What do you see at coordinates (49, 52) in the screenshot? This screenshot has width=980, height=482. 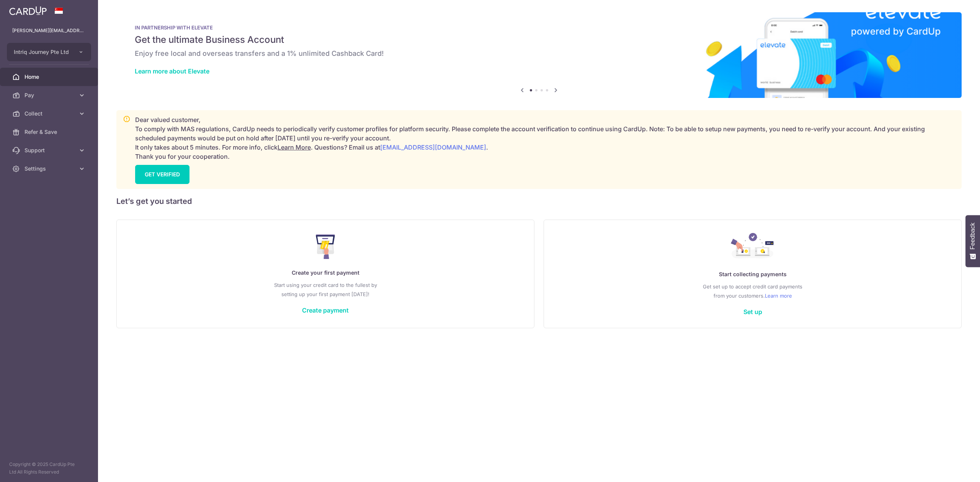 I see `button: Intriq Journey Pte Ltd` at bounding box center [49, 52].